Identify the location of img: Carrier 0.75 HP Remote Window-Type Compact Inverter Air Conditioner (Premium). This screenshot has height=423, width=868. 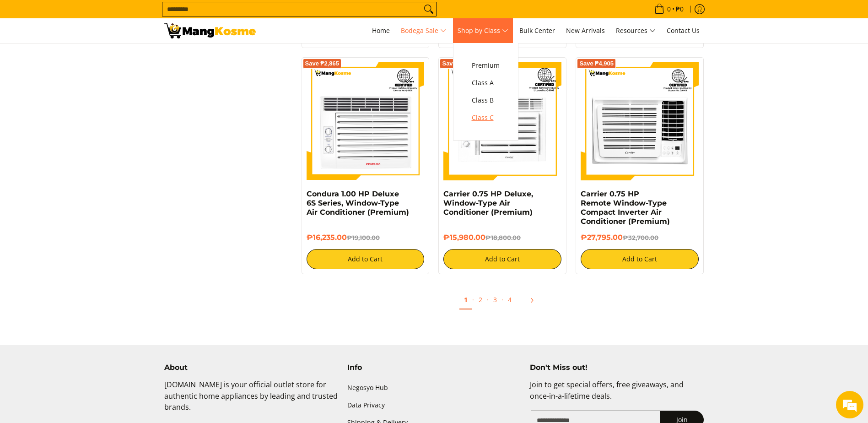
(639, 121).